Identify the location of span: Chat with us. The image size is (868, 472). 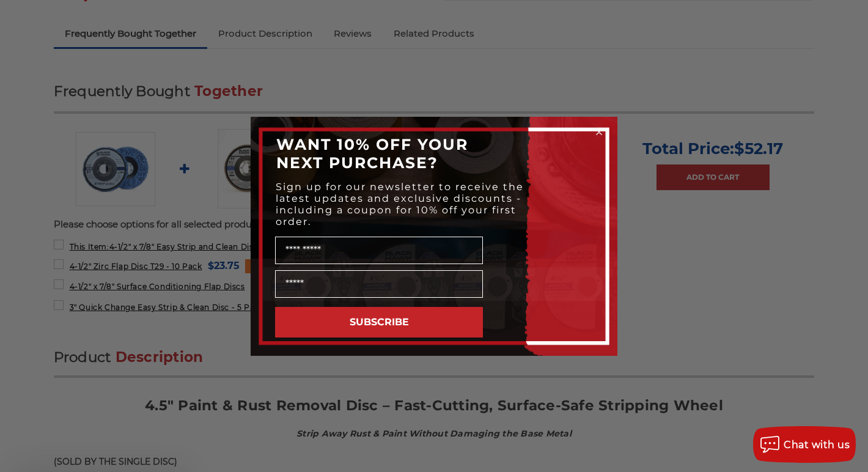
(816, 444).